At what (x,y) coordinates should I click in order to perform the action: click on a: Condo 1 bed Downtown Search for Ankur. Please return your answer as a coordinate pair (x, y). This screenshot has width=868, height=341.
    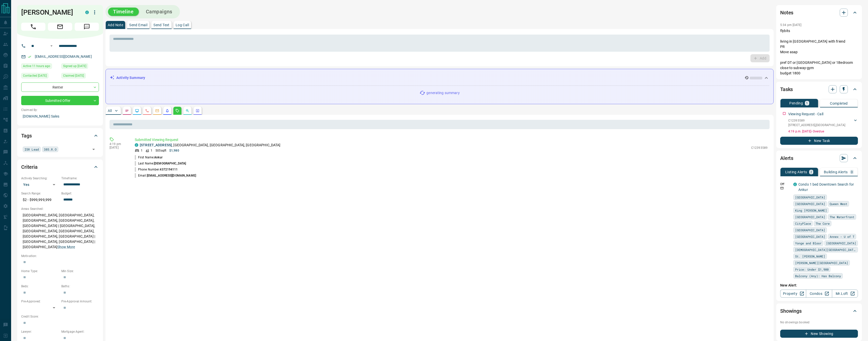
    Looking at the image, I should click on (826, 187).